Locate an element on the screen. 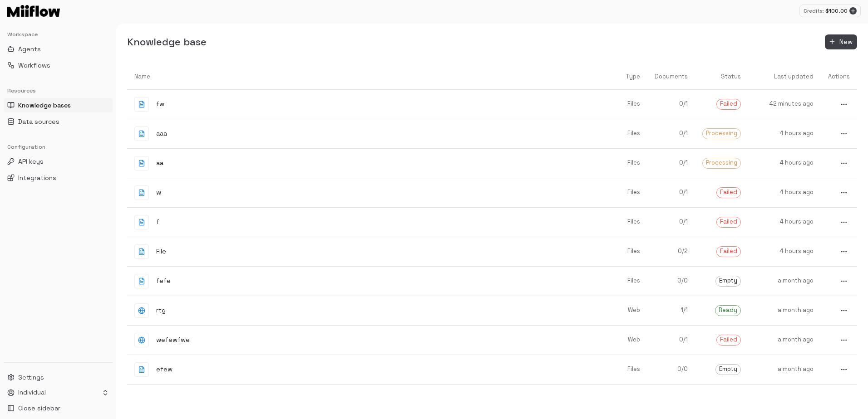 The width and height of the screenshot is (868, 419). a: fw is located at coordinates (365, 104).